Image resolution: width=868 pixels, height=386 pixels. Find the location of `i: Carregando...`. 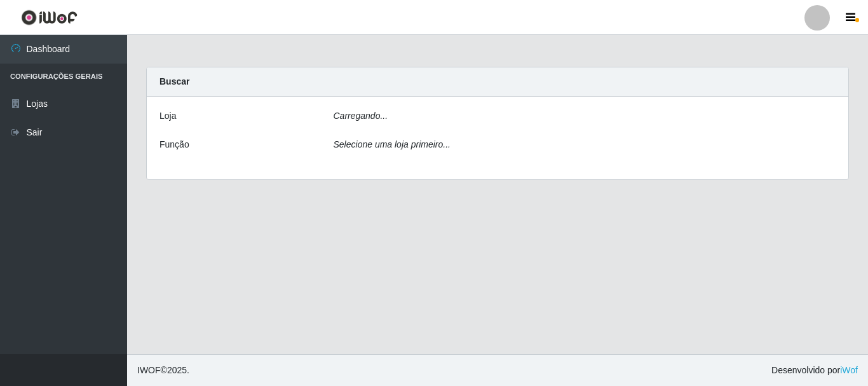

i: Carregando... is located at coordinates (361, 116).